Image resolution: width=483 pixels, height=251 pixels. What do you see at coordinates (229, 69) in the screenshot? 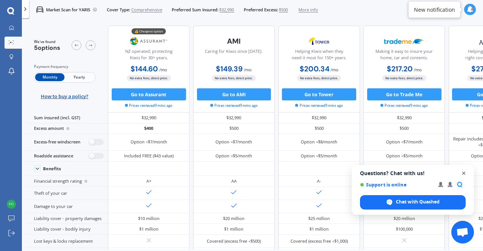
I see `b: $149.39` at bounding box center [229, 69].